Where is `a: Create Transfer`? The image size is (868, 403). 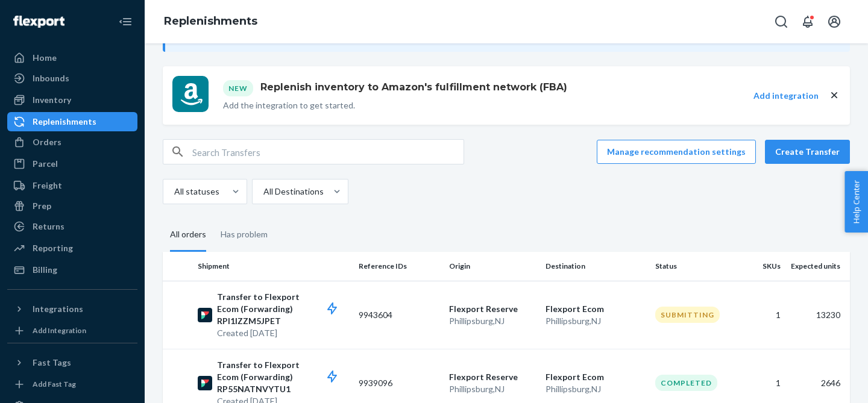 a: Create Transfer is located at coordinates (807, 152).